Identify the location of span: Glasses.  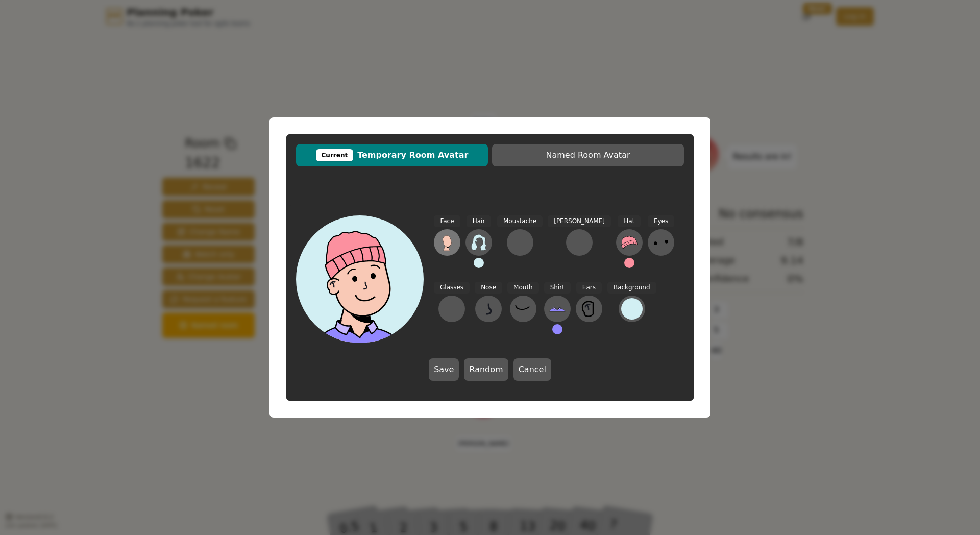
(452, 287).